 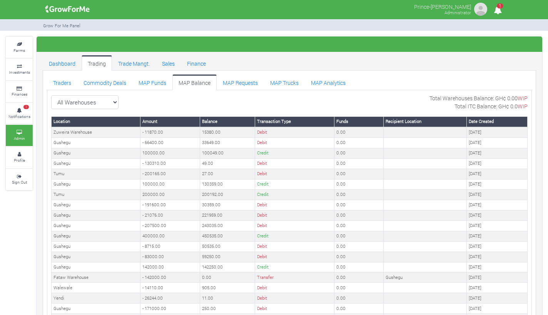 What do you see at coordinates (19, 182) in the screenshot?
I see `small: Sign Out` at bounding box center [19, 182].